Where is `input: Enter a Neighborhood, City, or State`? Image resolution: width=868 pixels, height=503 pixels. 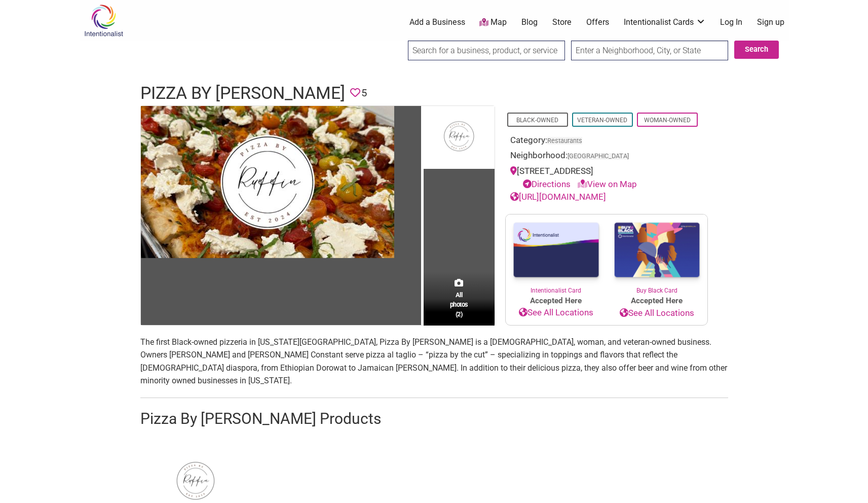 input: Enter a Neighborhood, City, or State is located at coordinates (649, 50).